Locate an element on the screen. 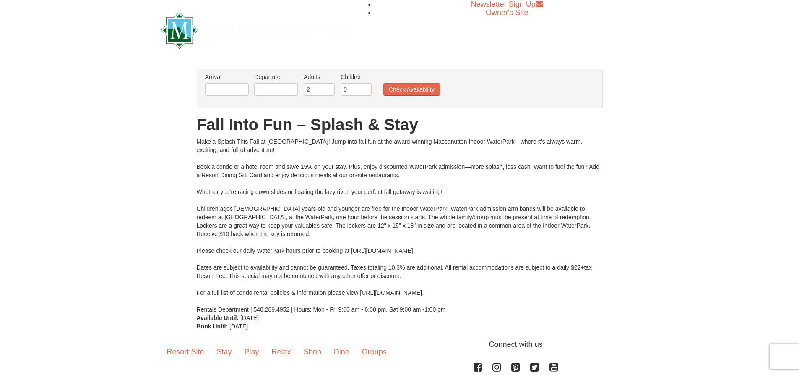 This screenshot has width=799, height=375. a: Groups is located at coordinates (374, 352).